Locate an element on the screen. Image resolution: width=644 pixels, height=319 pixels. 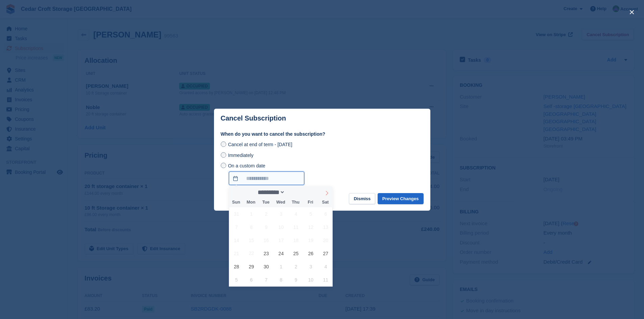
span: October 1, 2025 is located at coordinates (281, 267).